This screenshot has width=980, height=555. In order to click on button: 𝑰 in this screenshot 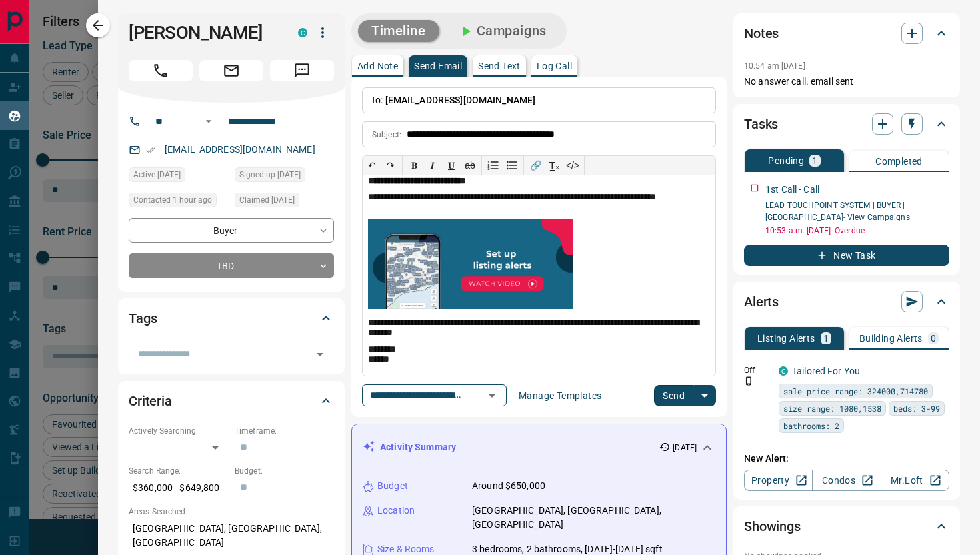, I will do `click(432, 165)`.